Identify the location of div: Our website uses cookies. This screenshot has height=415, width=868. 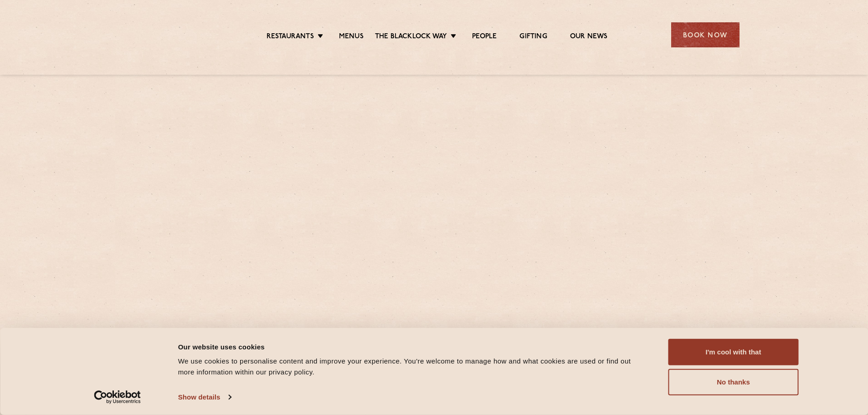
(413, 347).